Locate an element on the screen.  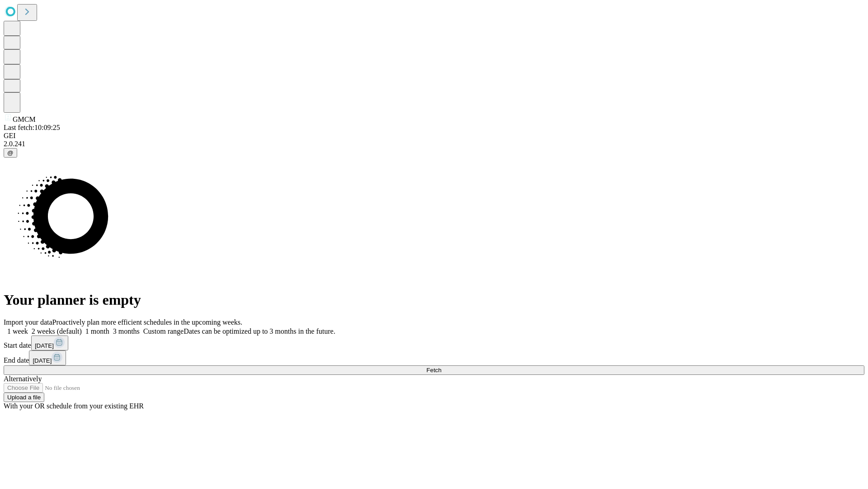
span: Fetch is located at coordinates (434, 370).